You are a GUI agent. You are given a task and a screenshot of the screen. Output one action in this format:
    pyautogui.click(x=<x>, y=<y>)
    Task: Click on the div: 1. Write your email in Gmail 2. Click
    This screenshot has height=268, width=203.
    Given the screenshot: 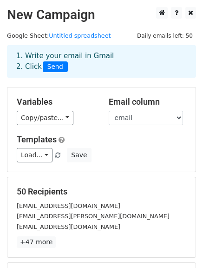 What is the action you would take?
    pyautogui.click(x=101, y=61)
    